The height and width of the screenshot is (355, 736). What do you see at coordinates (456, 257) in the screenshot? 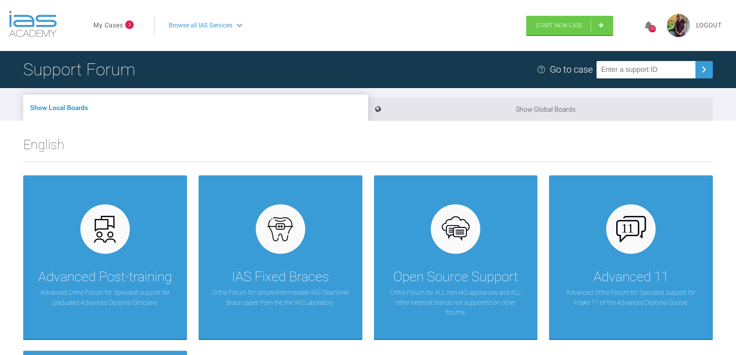
I see `a: Open Source SupportOrtho Forum for ALL non-IAS appliances and ALL other external brands not suppo...` at bounding box center [456, 257].